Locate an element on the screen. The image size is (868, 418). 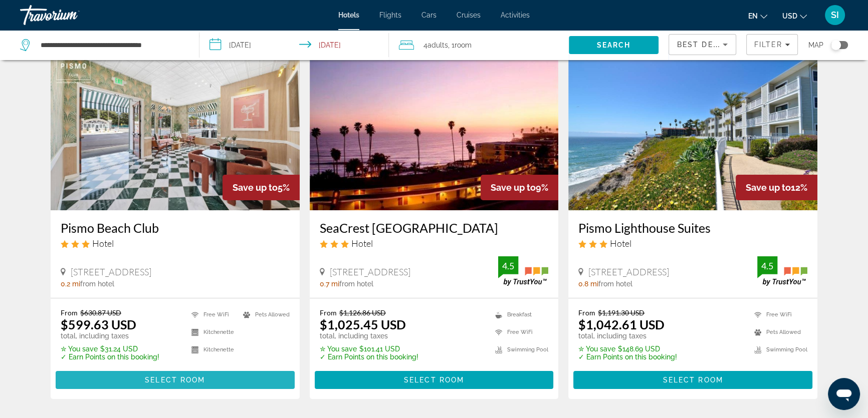
a: Cruises is located at coordinates (469, 15).